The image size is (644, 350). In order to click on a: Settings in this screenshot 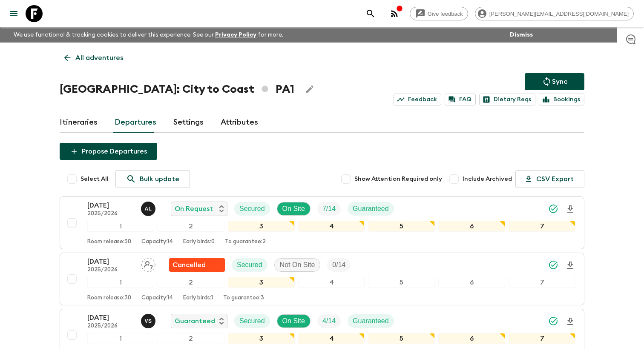, I will do `click(188, 123)`.